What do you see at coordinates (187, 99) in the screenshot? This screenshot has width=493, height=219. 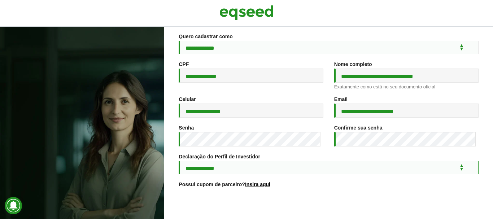 I see `label: Celular` at bounding box center [187, 99].